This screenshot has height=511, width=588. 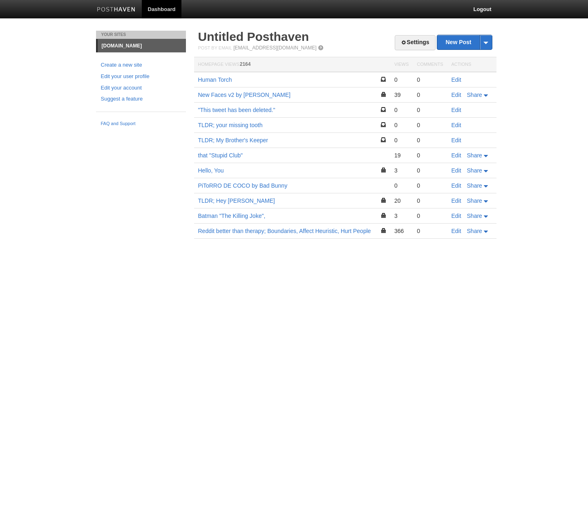 I want to click on a: Suggest a feature, so click(x=141, y=99).